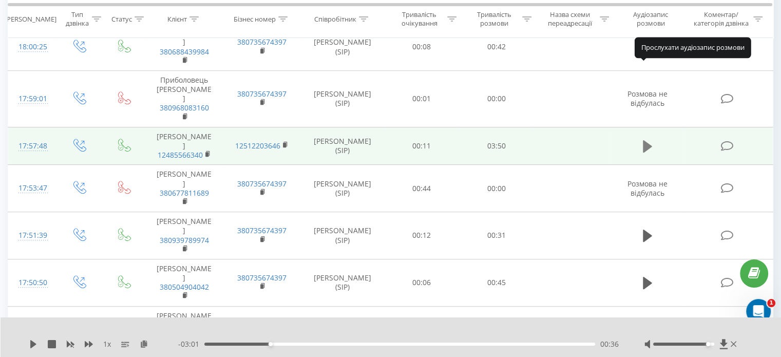 The width and height of the screenshot is (781, 357). I want to click on div: Клієнт, so click(177, 19).